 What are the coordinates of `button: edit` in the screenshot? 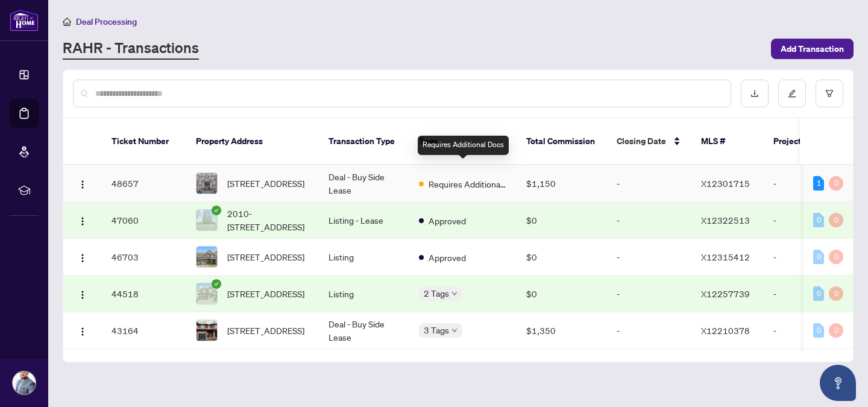 It's located at (792, 94).